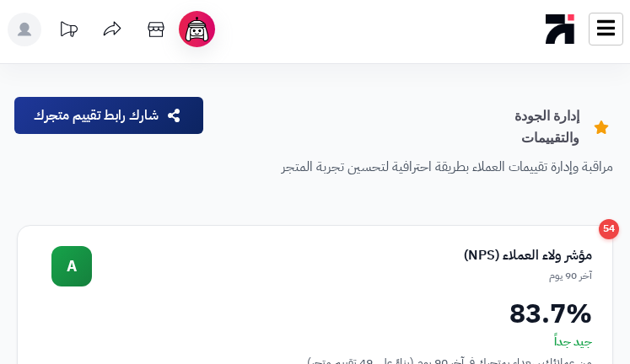  I want to click on div: 54, so click(609, 230).